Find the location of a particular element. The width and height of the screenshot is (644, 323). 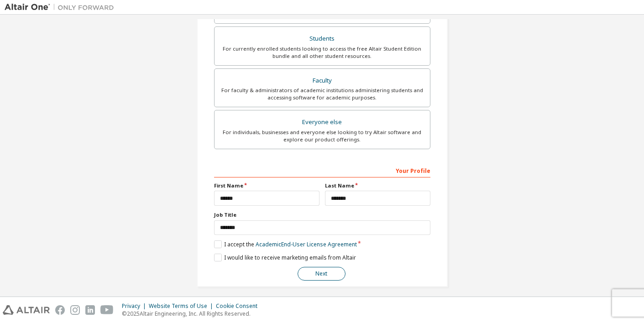

img: youtube.svg is located at coordinates (107, 310).